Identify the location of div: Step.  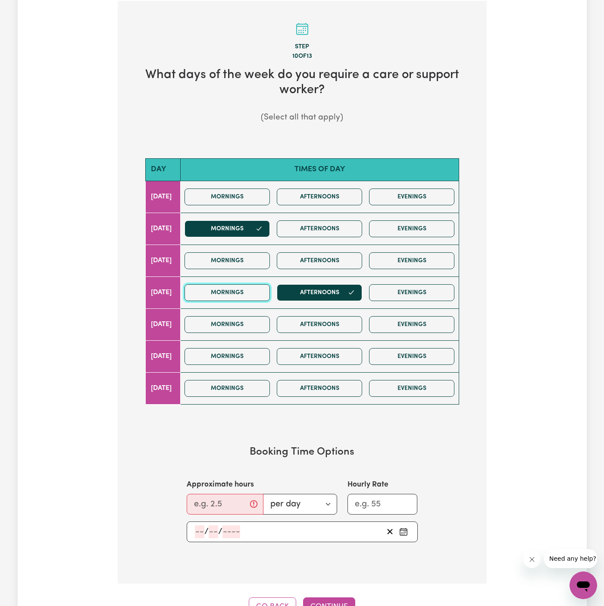
(302, 47).